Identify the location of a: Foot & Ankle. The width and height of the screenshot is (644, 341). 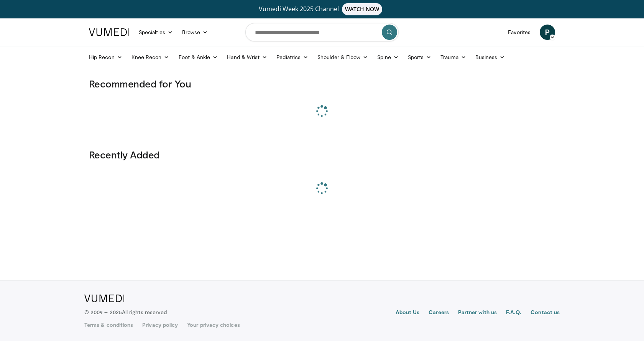
(198, 57).